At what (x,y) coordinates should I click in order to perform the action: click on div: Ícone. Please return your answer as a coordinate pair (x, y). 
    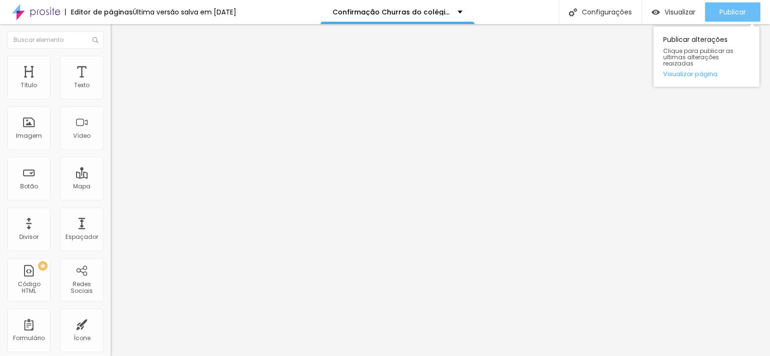
    Looking at the image, I should click on (82, 338).